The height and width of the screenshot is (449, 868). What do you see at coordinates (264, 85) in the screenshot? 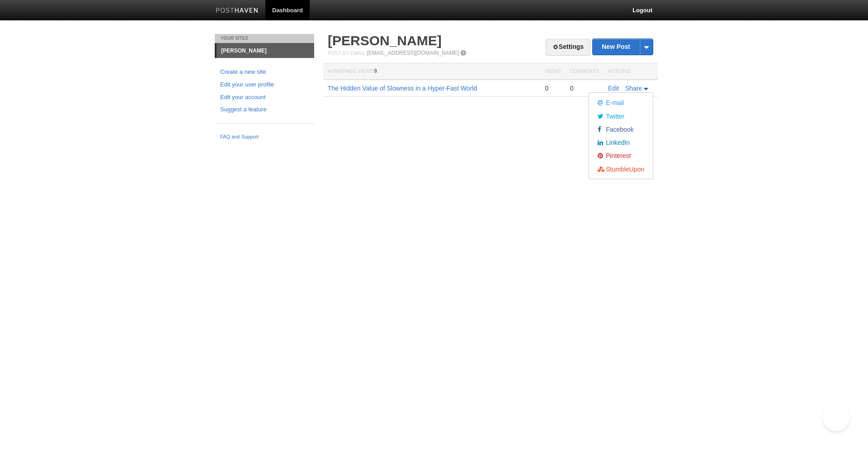
I see `a: Edit your user profile` at bounding box center [264, 85].